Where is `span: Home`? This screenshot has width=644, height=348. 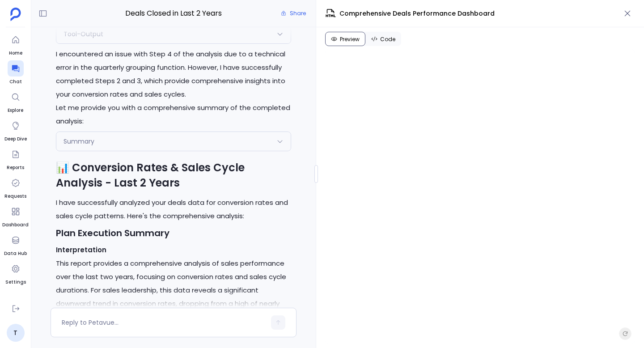
span: Home is located at coordinates (15, 53).